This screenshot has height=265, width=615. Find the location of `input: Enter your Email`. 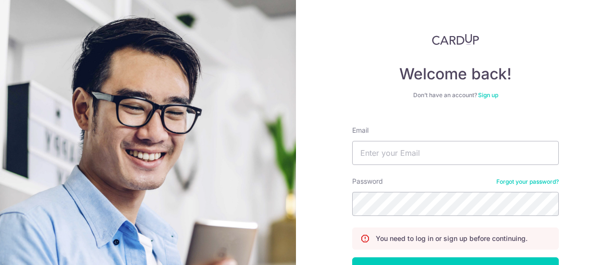

input: Enter your Email is located at coordinates (455, 153).